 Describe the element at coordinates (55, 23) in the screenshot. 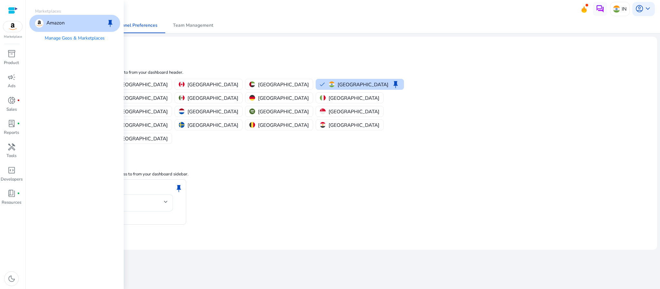

I see `p: Amazon` at that location.